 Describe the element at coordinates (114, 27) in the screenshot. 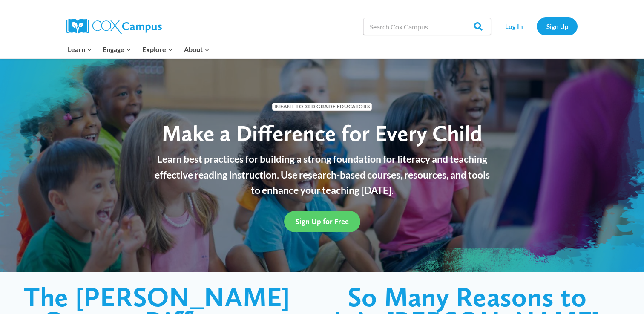

I see `img: Cox Campus` at that location.